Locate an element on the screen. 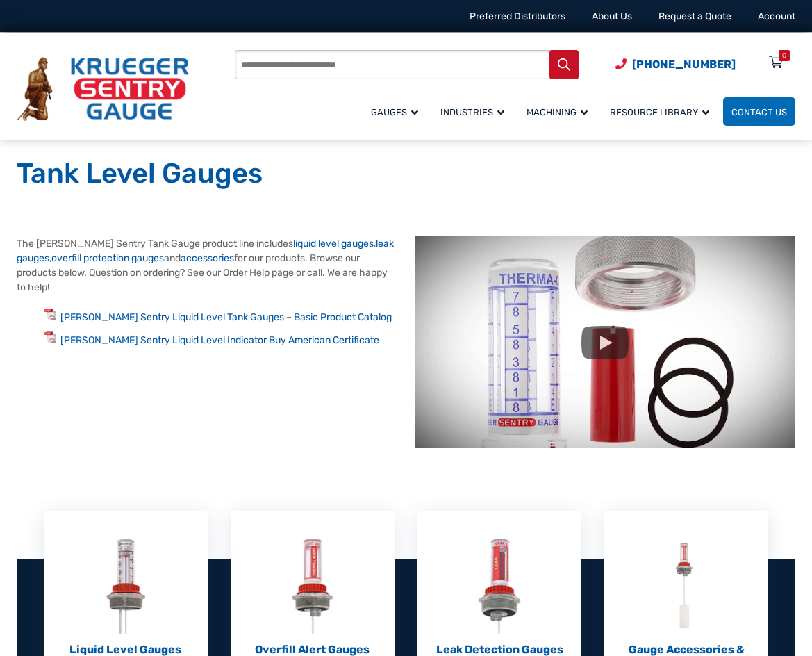  span: Machining is located at coordinates (558, 112).